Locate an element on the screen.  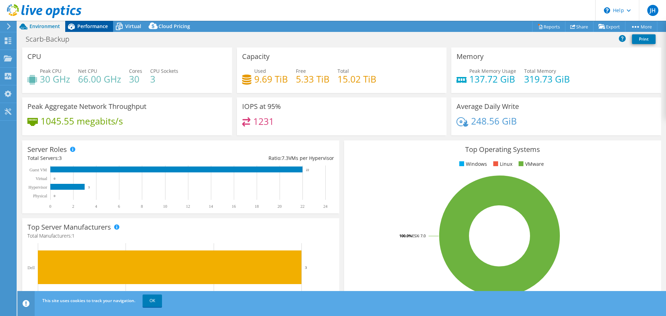
a: OK is located at coordinates (152, 301).